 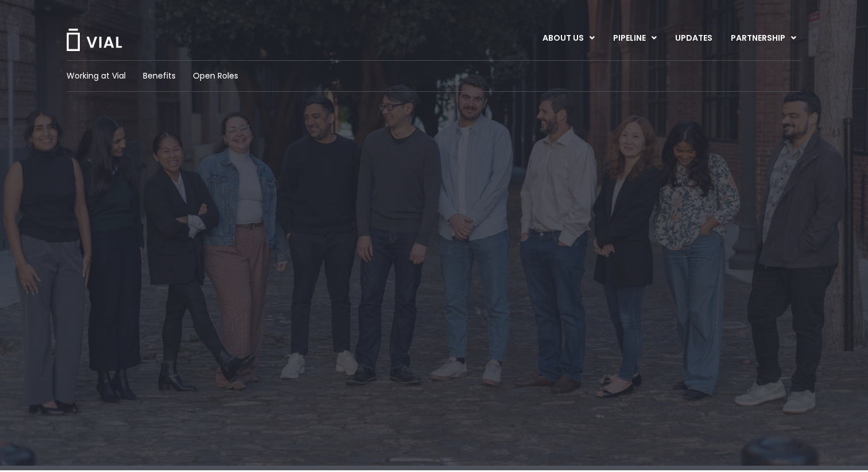 What do you see at coordinates (693, 39) in the screenshot?
I see `a: UPDATES` at bounding box center [693, 39].